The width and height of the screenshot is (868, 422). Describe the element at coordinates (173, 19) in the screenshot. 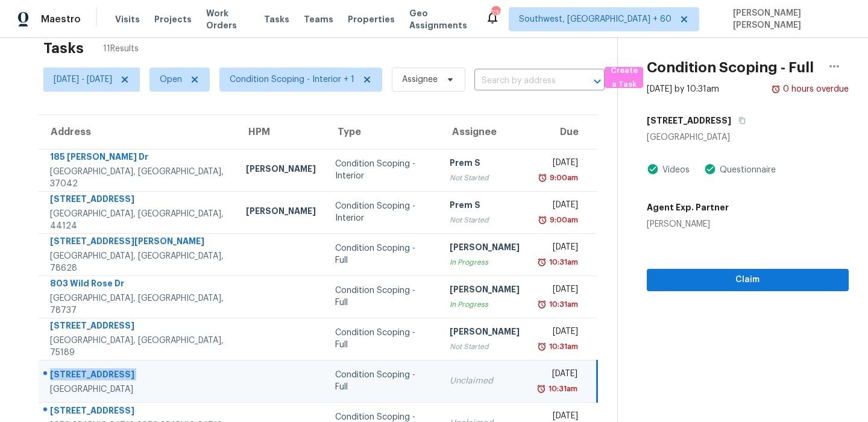

I see `span: Projects` at that location.